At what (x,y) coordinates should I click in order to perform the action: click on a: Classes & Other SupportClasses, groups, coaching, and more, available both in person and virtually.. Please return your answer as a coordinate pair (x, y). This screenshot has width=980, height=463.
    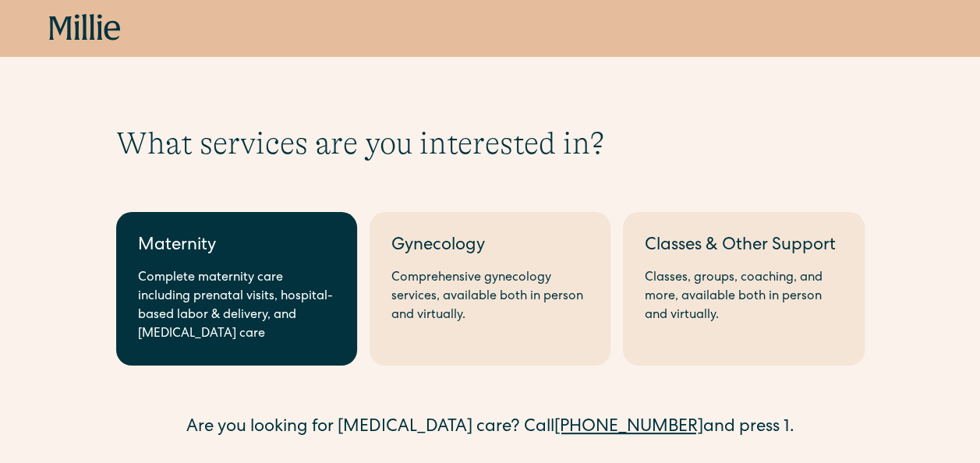
    Looking at the image, I should click on (743, 289).